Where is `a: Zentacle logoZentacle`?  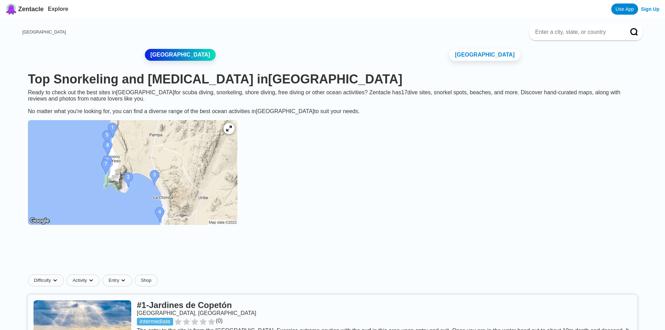
a: Zentacle logoZentacle is located at coordinates (24, 9).